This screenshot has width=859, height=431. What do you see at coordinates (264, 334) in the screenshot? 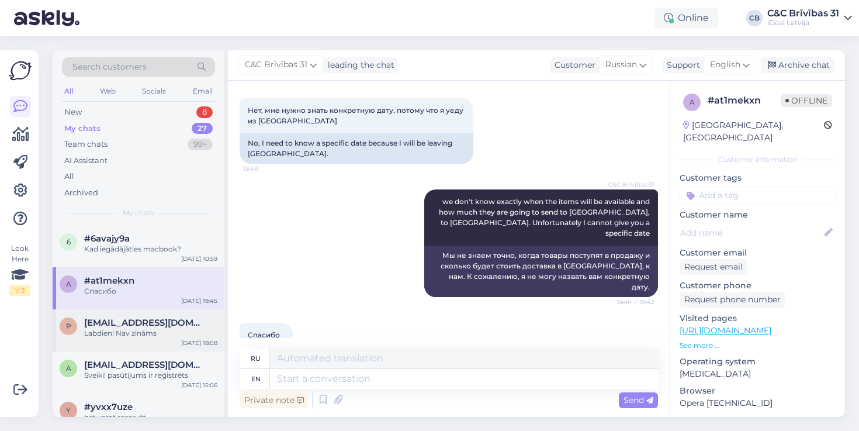
I see `span: Спасибо` at bounding box center [264, 334].